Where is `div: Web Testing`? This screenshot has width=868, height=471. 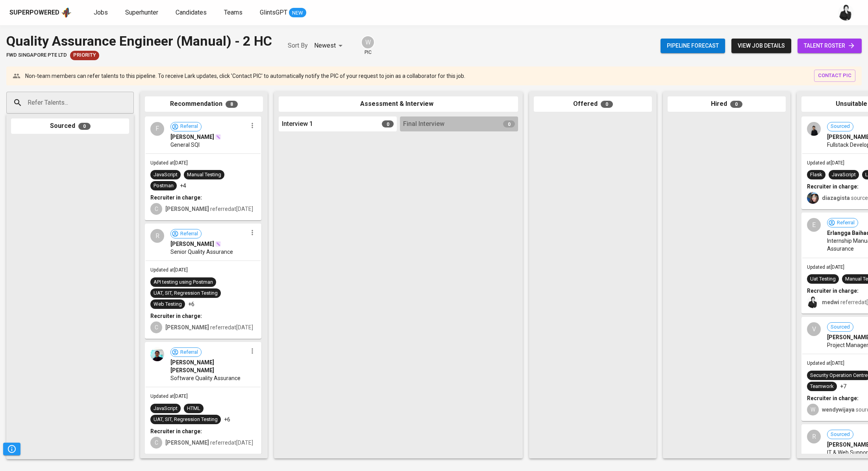
div: Web Testing is located at coordinates (168, 304).